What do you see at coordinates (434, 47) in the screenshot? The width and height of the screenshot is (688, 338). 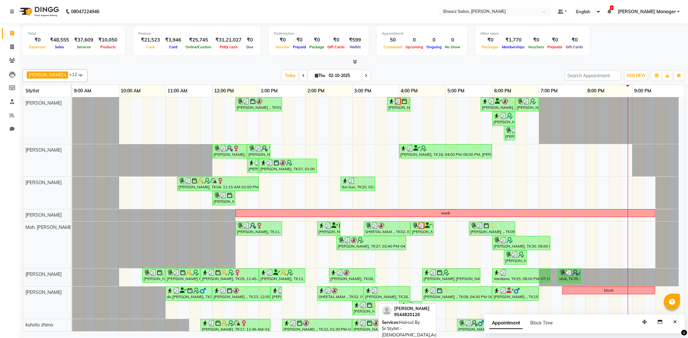 I see `span: Ongoing` at bounding box center [434, 47].